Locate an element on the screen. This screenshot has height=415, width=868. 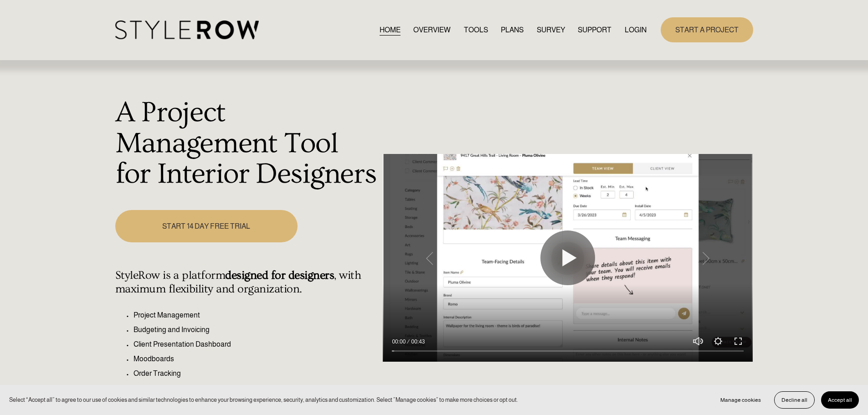
p: Moodboards is located at coordinates (256, 359).